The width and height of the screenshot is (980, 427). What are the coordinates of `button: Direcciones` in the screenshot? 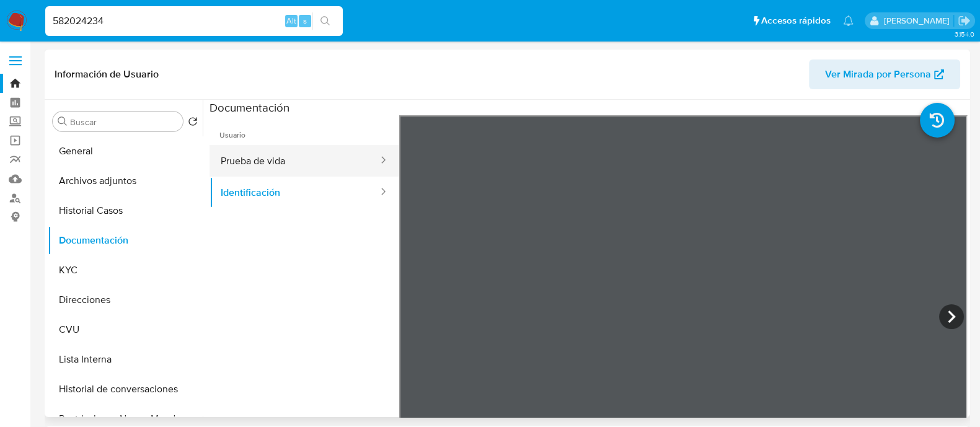 It's located at (125, 300).